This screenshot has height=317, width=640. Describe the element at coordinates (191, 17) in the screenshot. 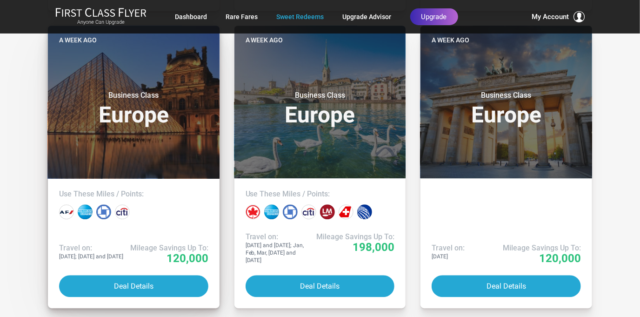

I see `a: Dashboard` at that location.